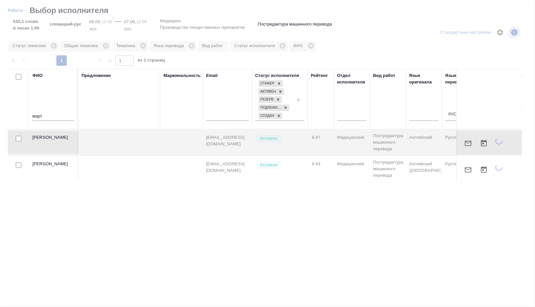  I want to click on div: ФИО, so click(37, 76).